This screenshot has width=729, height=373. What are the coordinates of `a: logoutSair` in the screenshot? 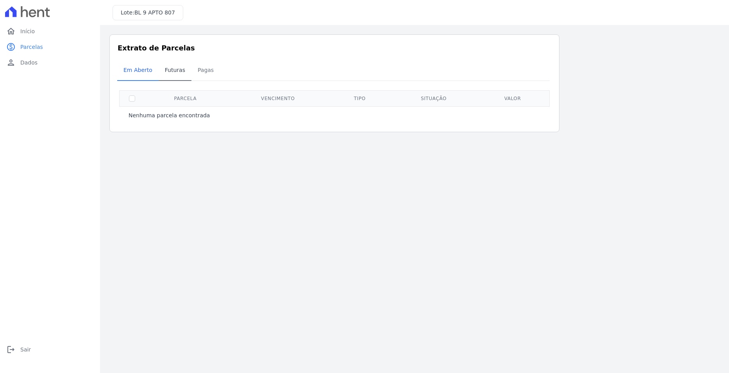 It's located at (50, 349).